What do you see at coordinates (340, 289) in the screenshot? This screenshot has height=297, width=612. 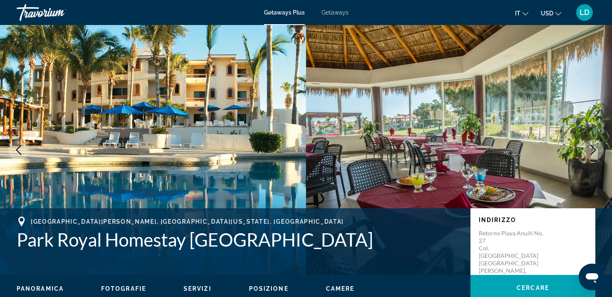 I see `span: Camere` at bounding box center [340, 289].